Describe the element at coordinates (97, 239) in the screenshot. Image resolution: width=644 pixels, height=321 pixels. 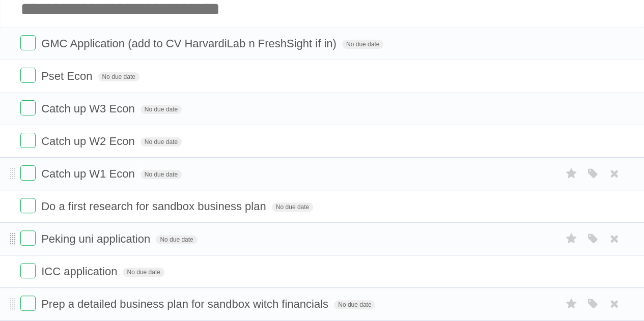
I see `span: Peking uni application` at that location.